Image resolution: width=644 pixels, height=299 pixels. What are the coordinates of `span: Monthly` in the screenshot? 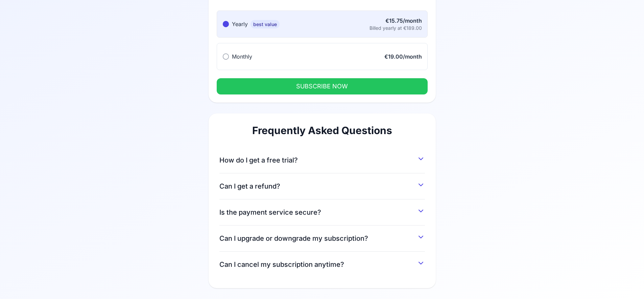 It's located at (242, 57).